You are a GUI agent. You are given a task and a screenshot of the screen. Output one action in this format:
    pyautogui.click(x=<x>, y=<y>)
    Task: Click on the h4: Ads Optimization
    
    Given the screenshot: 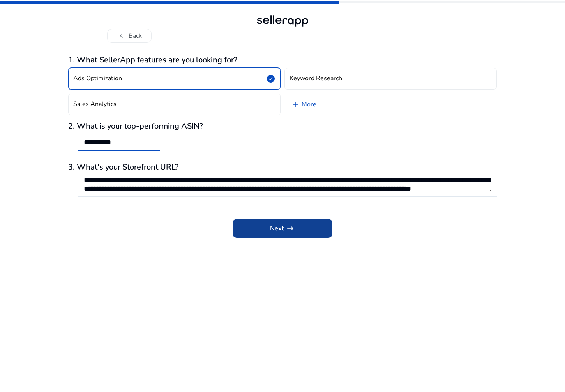 What is the action you would take?
    pyautogui.click(x=97, y=79)
    